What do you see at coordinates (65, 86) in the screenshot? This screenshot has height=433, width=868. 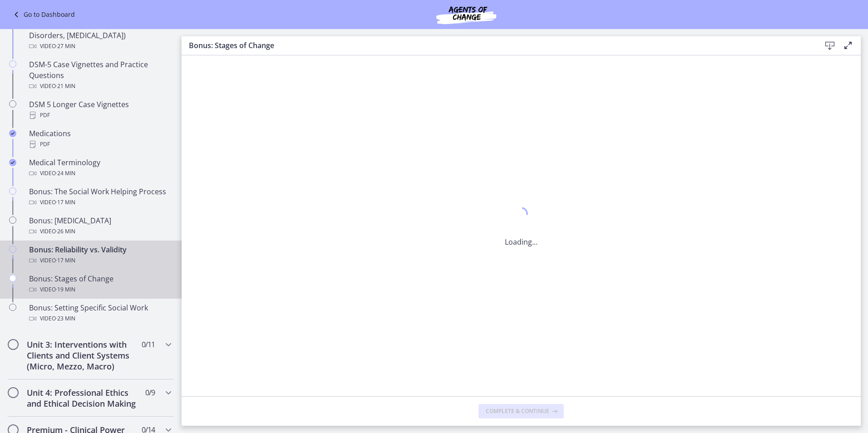 I see `span: · 21 min` at bounding box center [65, 86].